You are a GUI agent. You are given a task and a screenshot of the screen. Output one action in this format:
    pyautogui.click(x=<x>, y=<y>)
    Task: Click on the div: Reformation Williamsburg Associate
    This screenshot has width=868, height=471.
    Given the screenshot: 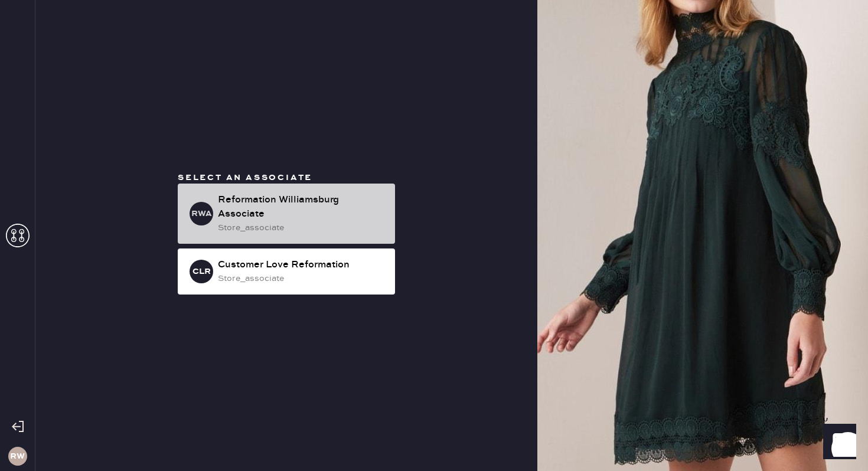 What is the action you would take?
    pyautogui.click(x=302, y=207)
    